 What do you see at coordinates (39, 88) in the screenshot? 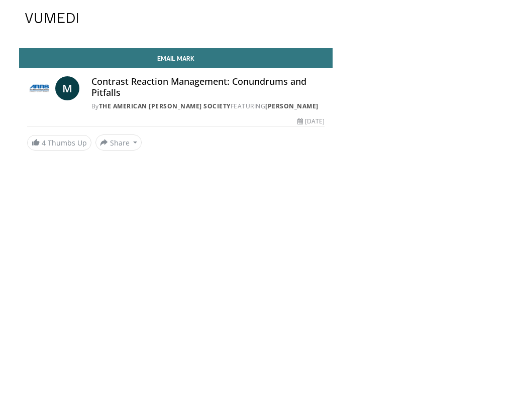
I see `img: The American Roentgen Ray Society` at bounding box center [39, 88].